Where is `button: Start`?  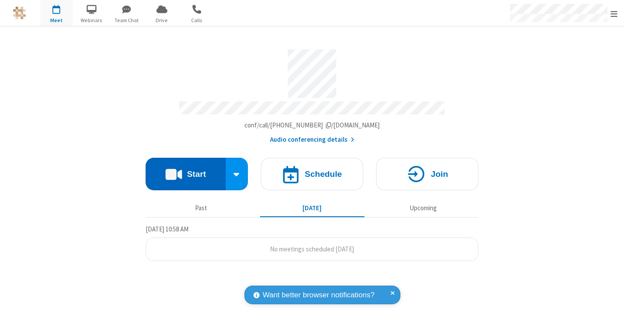
button: Start is located at coordinates (186, 174).